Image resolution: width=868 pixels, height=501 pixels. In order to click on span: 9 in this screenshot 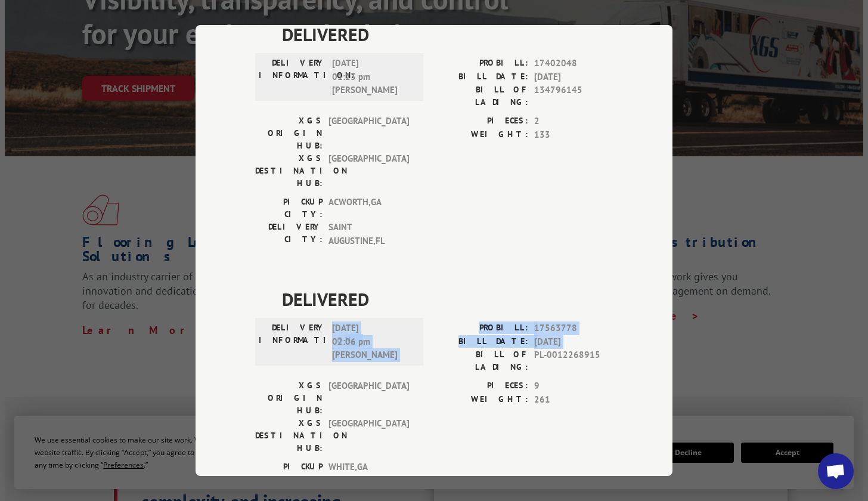, I will do `click(573, 386)`.